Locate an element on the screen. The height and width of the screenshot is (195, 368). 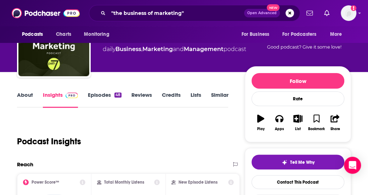
div: Play is located at coordinates (261, 129).